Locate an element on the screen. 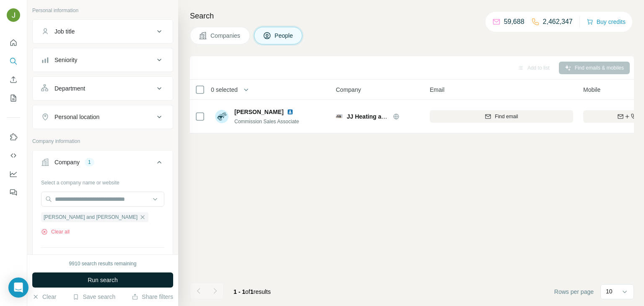  button: Use Surfe on LinkedIn is located at coordinates (13, 137).